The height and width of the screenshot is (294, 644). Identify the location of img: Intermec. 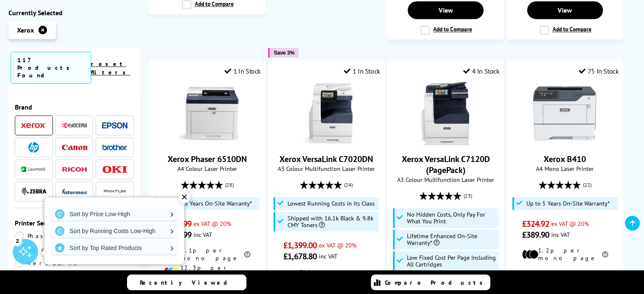
(75, 192).